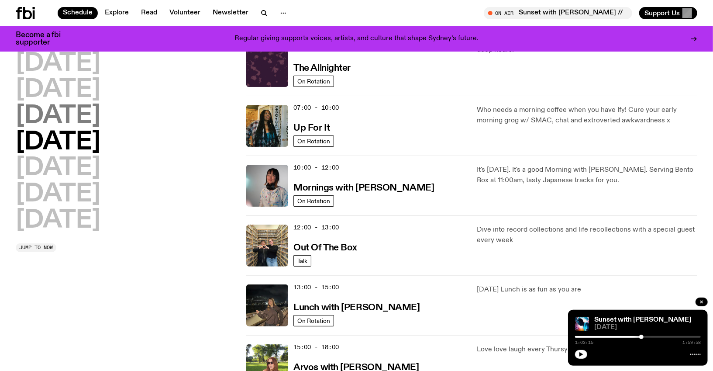 The width and height of the screenshot is (713, 371). What do you see at coordinates (78, 13) in the screenshot?
I see `a: Schedule` at bounding box center [78, 13].